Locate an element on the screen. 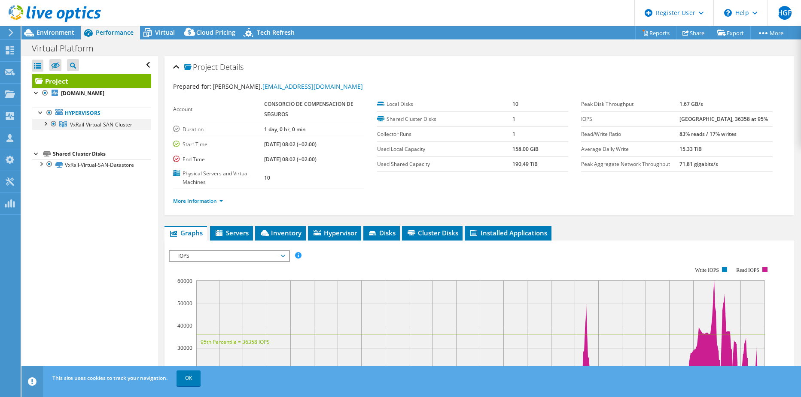 The height and width of the screenshot is (397, 801). b: 158.00 GiB is located at coordinates (525, 149).